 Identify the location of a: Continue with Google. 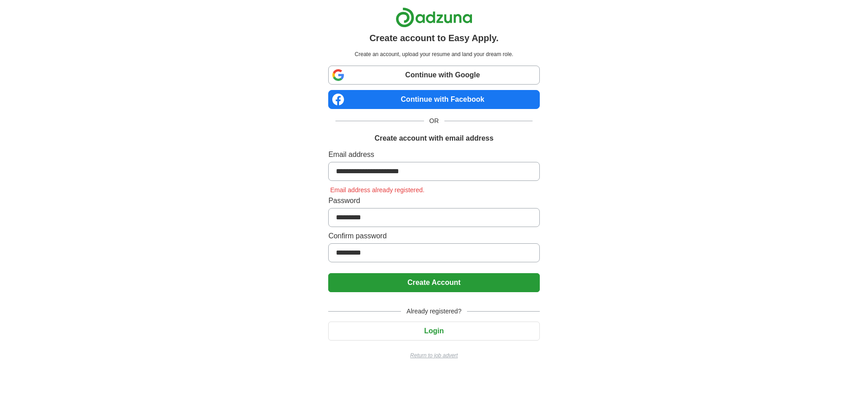
(434, 75).